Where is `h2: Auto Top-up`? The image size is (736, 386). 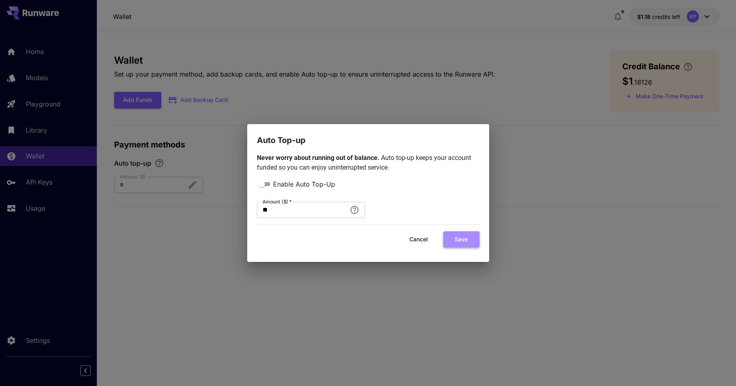
h2: Auto Top-up is located at coordinates (368, 136).